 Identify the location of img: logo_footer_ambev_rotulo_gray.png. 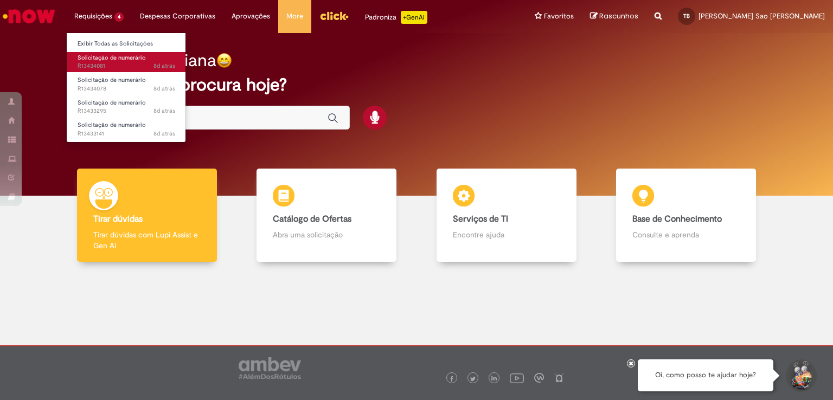
(270, 368).